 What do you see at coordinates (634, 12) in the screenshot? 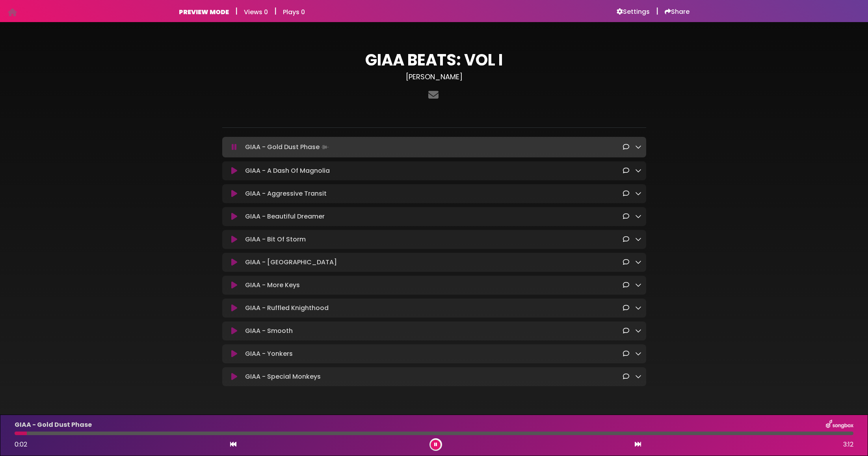
I see `h6: Settings` at bounding box center [634, 12].